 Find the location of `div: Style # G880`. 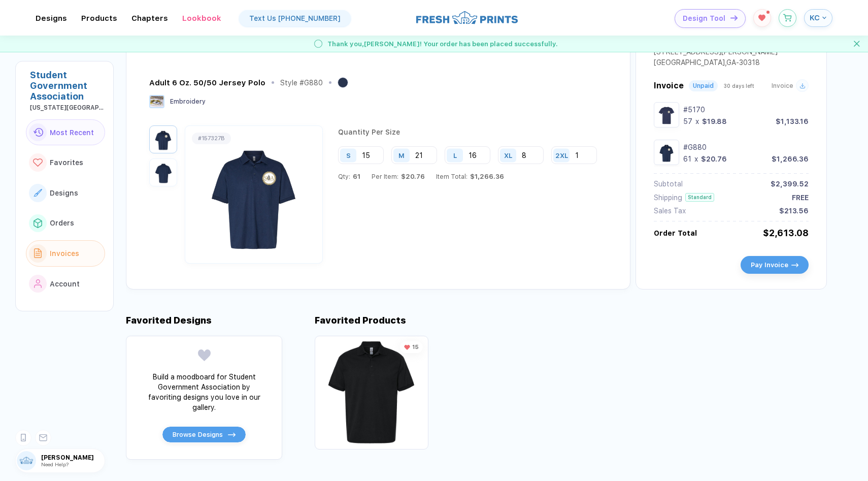

div: Style # G880 is located at coordinates (301, 83).